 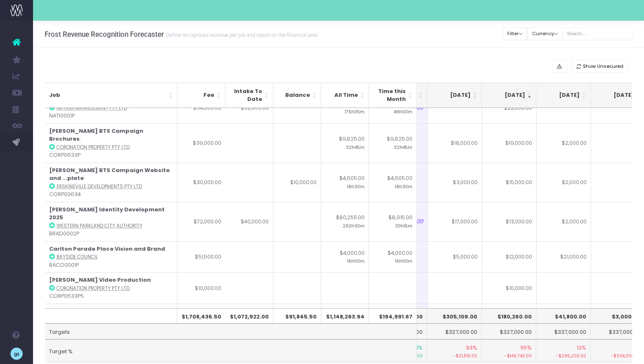 I want to click on button: Show Unsecured, so click(x=600, y=66).